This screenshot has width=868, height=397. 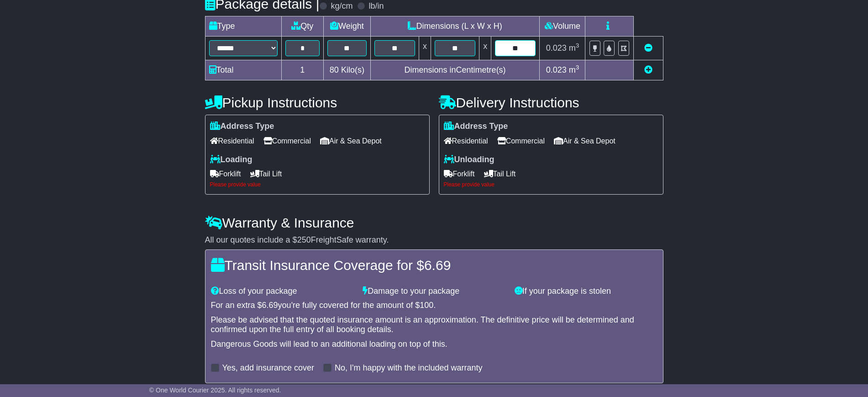 I want to click on span: © One World Courier 2025. All rights reserved., so click(x=215, y=390).